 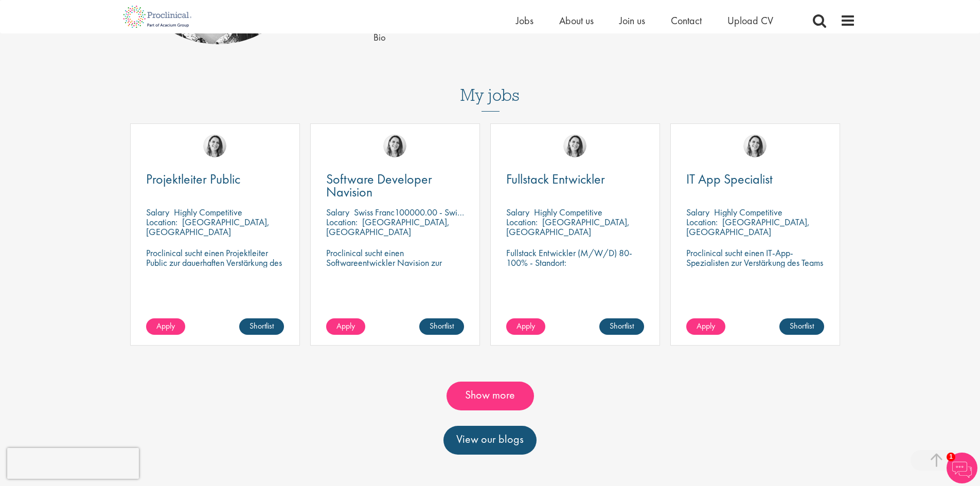 What do you see at coordinates (750, 21) in the screenshot?
I see `span: Upload CV` at bounding box center [750, 21].